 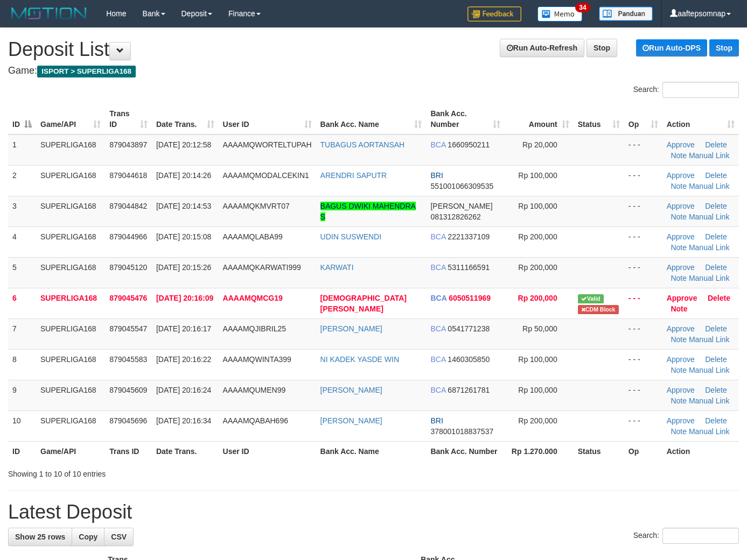 I want to click on span: 879045583, so click(x=128, y=360).